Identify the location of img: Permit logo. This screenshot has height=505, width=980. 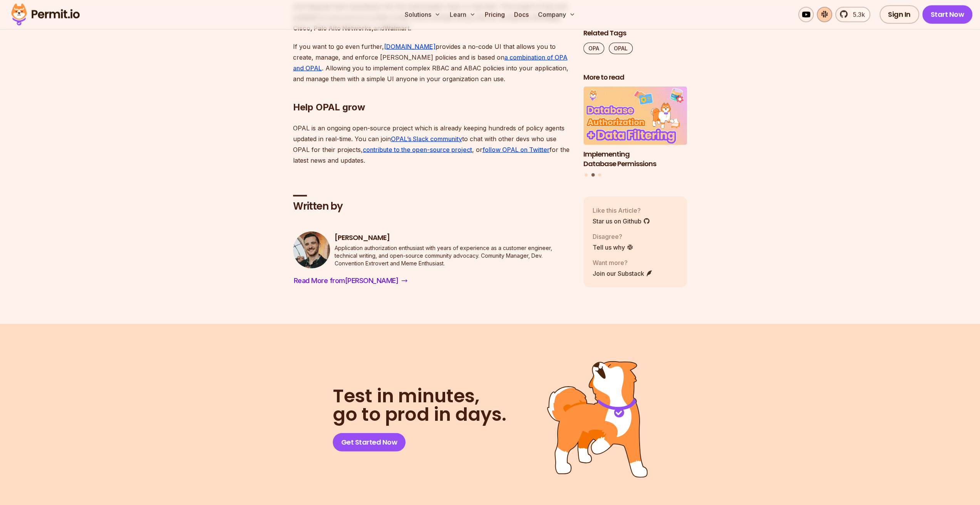
(45, 15).